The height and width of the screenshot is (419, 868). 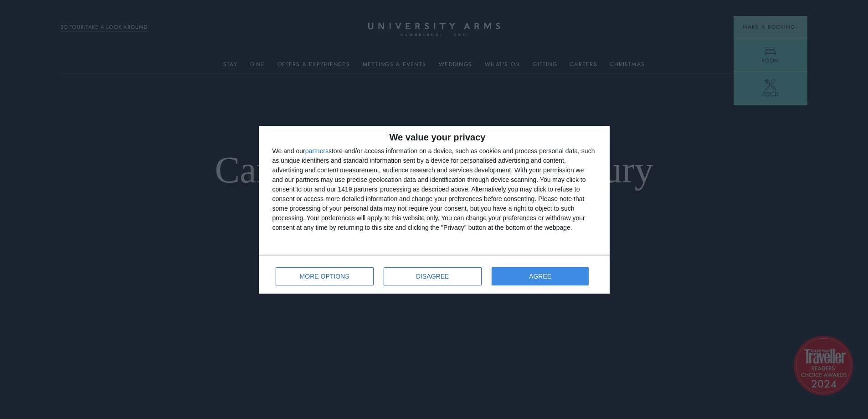 What do you see at coordinates (540, 276) in the screenshot?
I see `button: AGREE` at bounding box center [540, 276].